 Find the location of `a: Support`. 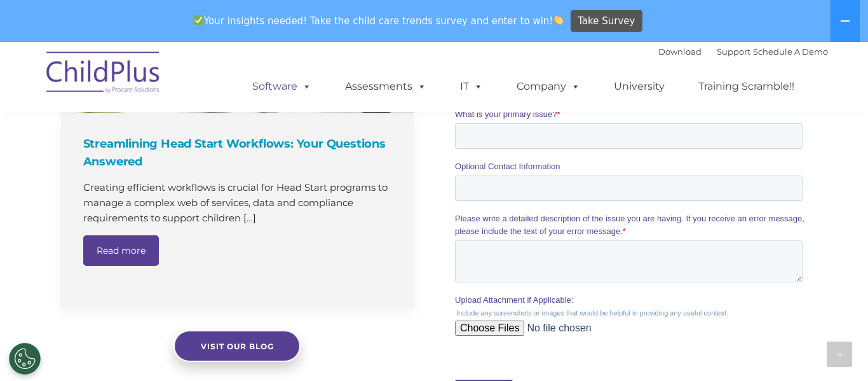

a: Support is located at coordinates (733, 52).